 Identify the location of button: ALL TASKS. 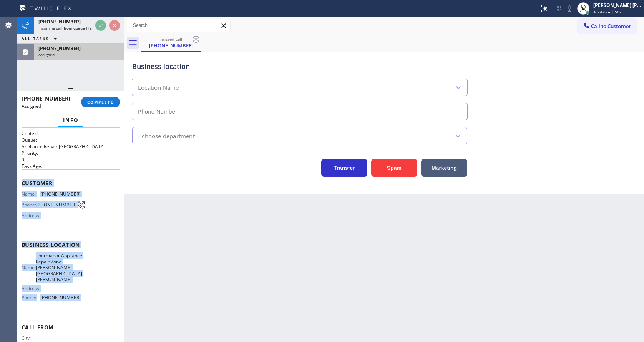
(41, 39).